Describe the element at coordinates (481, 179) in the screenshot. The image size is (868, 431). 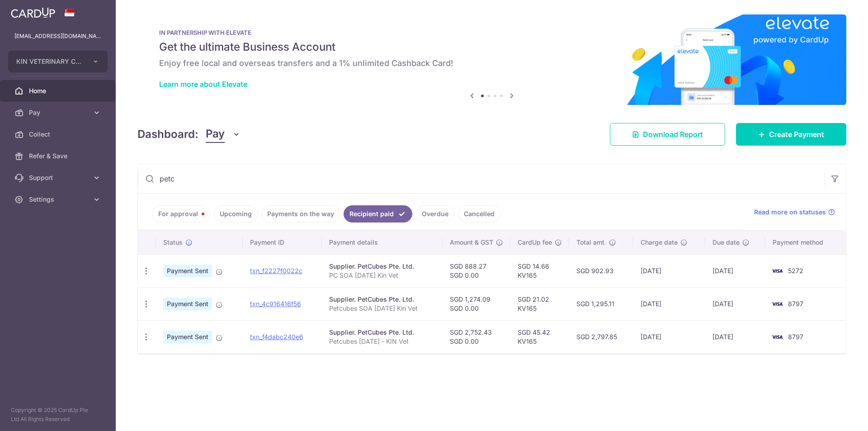
I see `input: Search by recipient name, payment id or reference` at that location.